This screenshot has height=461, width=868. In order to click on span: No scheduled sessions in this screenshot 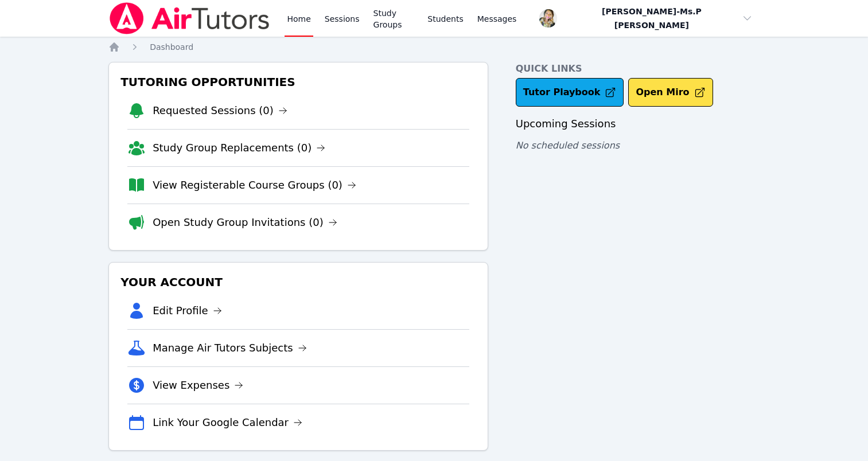, I will do `click(568, 145)`.